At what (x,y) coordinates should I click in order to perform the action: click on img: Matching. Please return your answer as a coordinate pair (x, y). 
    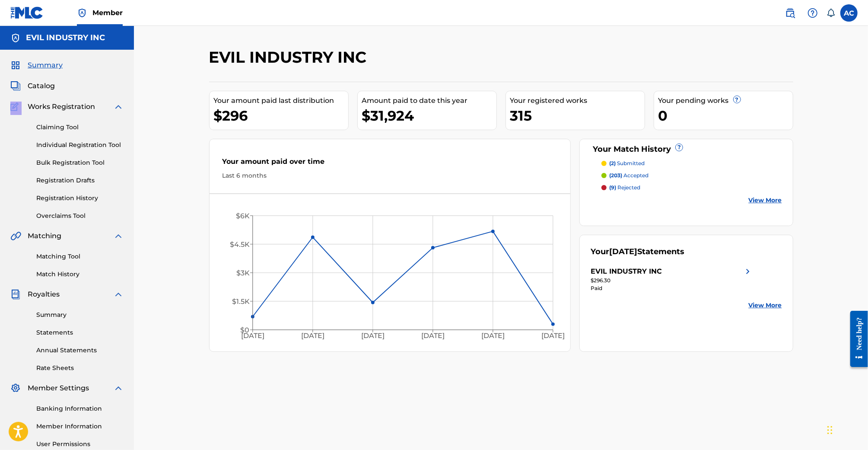
    Looking at the image, I should click on (16, 236).